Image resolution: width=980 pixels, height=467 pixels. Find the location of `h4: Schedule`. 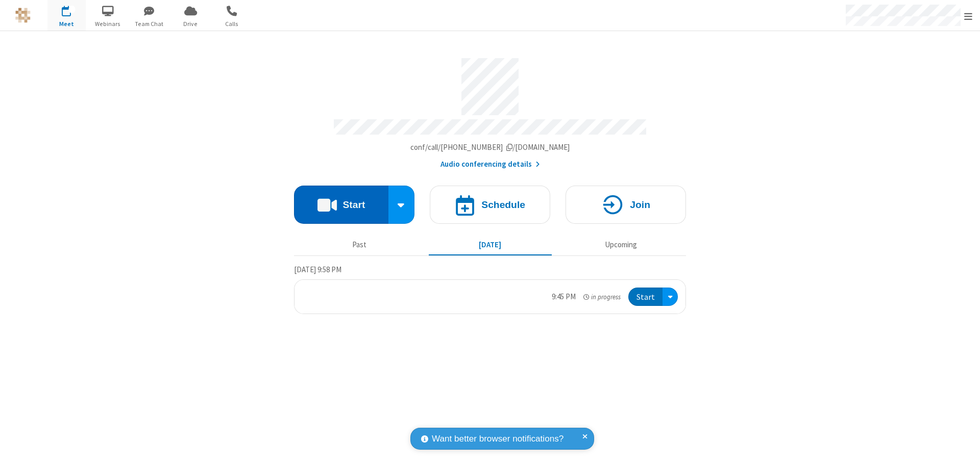

h4: Schedule is located at coordinates (503, 205).